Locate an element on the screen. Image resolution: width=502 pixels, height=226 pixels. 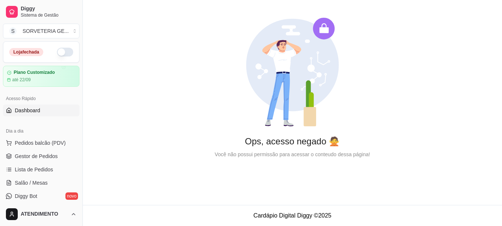
span: Dashboard is located at coordinates (27, 111).